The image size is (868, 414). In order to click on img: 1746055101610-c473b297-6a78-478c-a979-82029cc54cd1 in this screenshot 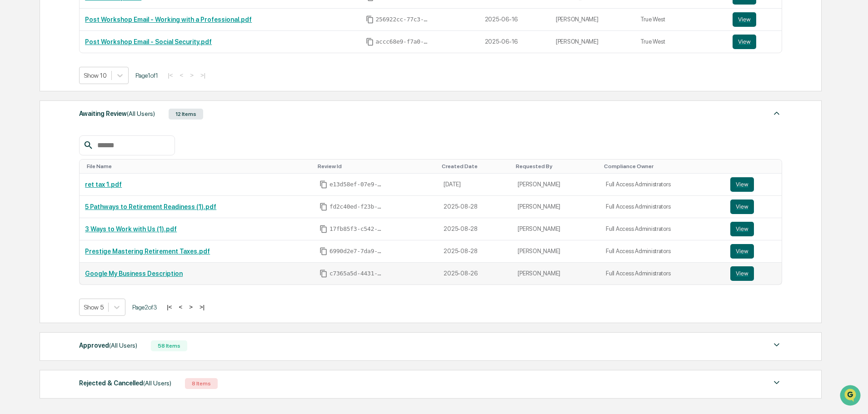, I will do `click(17, 78)`.